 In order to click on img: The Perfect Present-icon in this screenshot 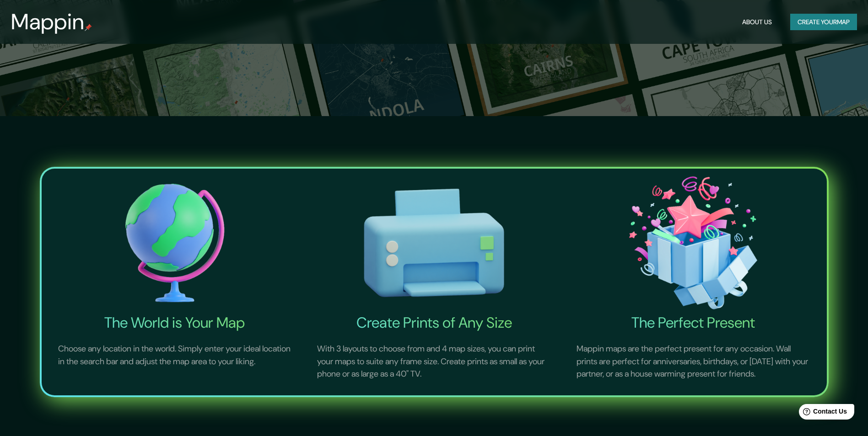, I will do `click(693, 243)`.